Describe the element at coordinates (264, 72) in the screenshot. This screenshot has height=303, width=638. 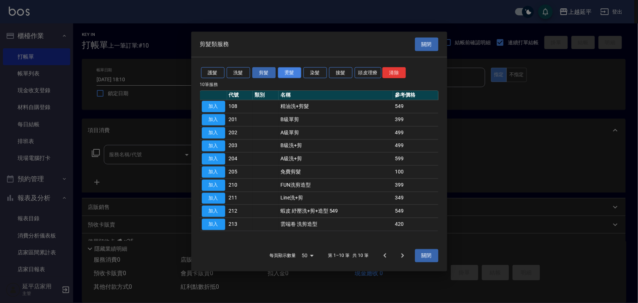
I see `button: 剪髮` at that location.